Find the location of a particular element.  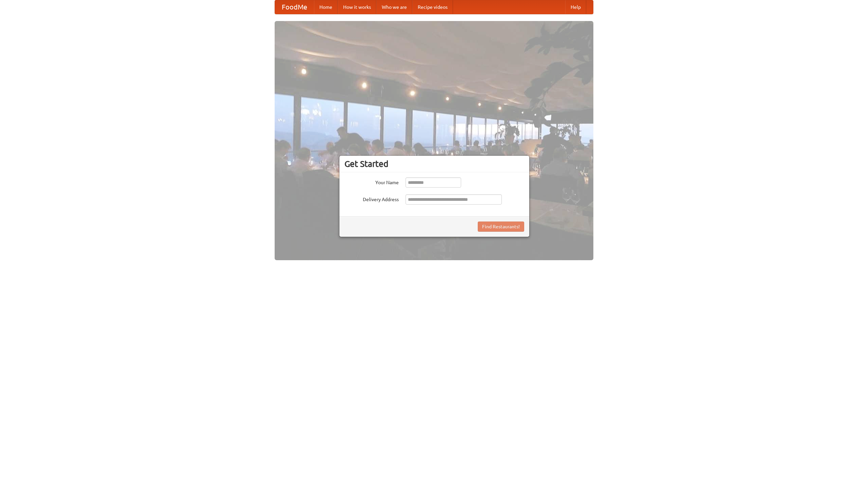

a: Home is located at coordinates (326, 7).